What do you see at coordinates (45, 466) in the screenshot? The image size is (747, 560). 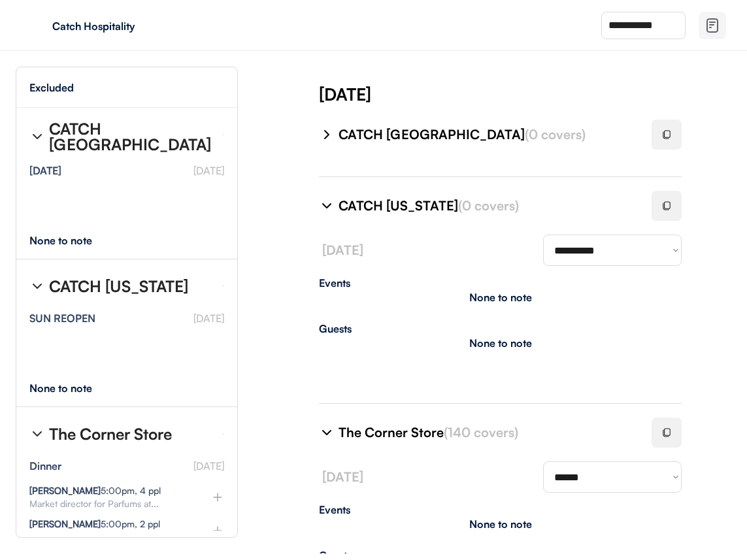 I see `div: Dinner` at bounding box center [45, 466].